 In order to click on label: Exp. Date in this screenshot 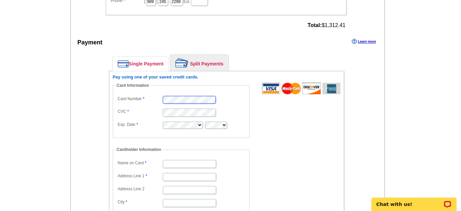, I will do `click(140, 124)`.